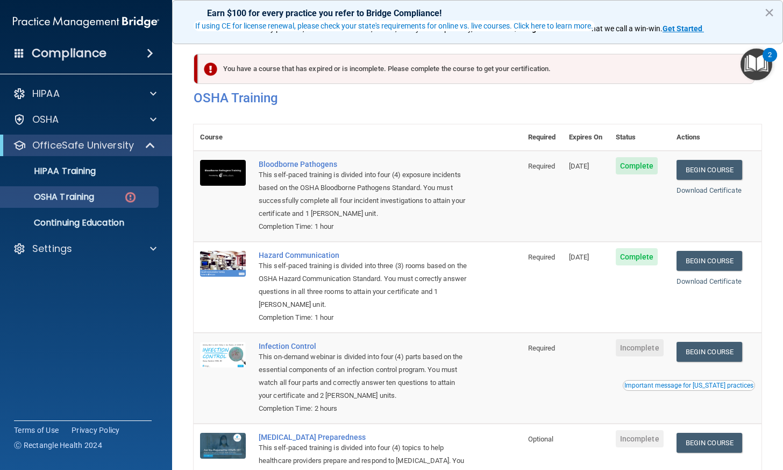  I want to click on span: Ⓒ Rectangle Health 2024, so click(58, 445).